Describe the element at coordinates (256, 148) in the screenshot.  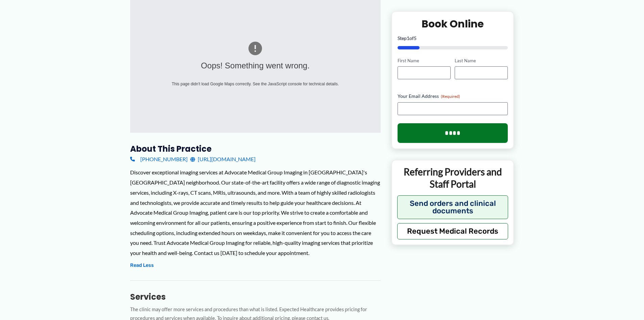
I see `h3: About this practice` at that location.